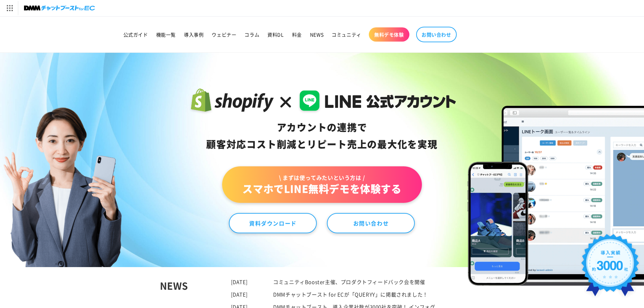  I want to click on span: お問い合わせ, so click(437, 34).